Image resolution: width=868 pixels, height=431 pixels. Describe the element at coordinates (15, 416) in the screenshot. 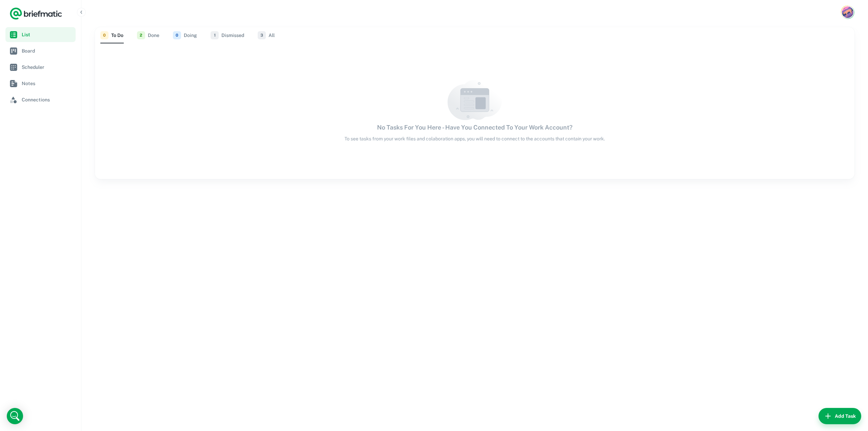

I see `div: Open Intercom Messenger` at that location.